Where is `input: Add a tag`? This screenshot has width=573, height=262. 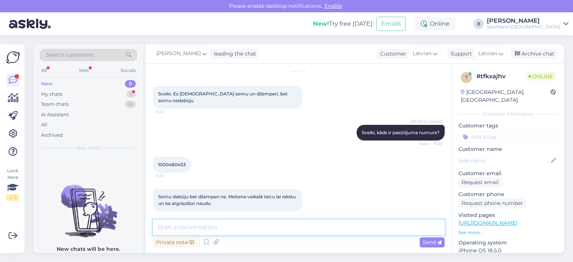
input: Add a tag is located at coordinates (508, 137).